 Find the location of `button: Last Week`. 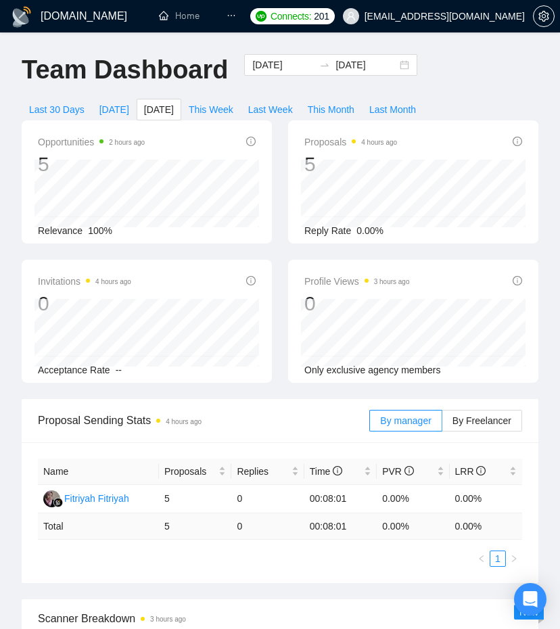

button: Last Week is located at coordinates (271, 110).